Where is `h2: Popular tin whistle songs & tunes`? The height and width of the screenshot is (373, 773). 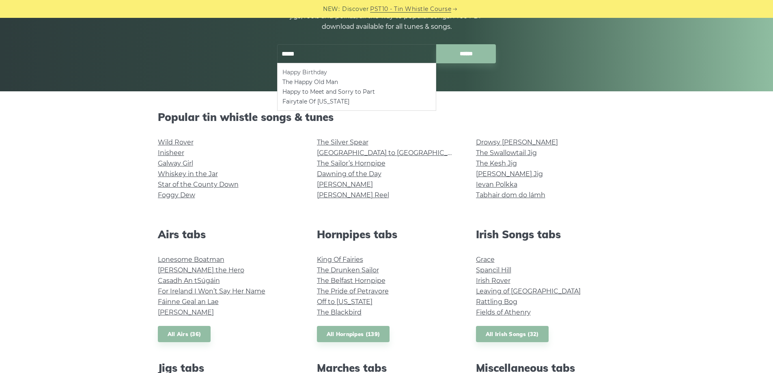 h2: Popular tin whistle songs & tunes is located at coordinates (387, 117).